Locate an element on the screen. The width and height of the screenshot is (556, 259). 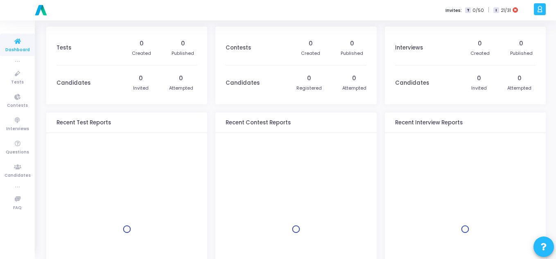
span: Questions is located at coordinates (17, 152).